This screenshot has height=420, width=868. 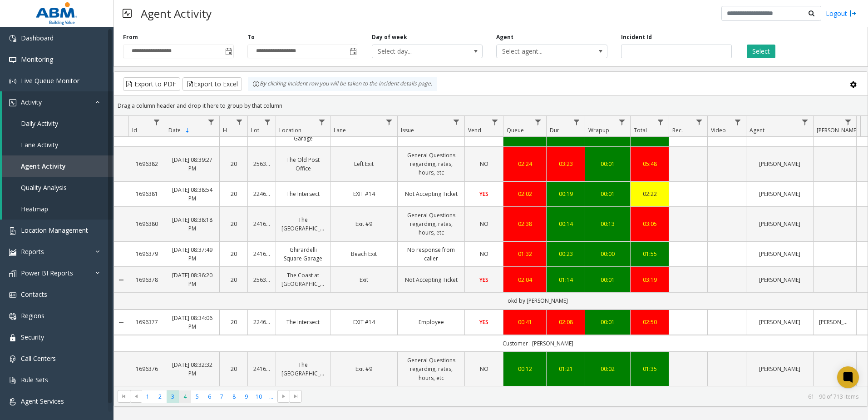 I want to click on a: EXIT #14, so click(x=364, y=322).